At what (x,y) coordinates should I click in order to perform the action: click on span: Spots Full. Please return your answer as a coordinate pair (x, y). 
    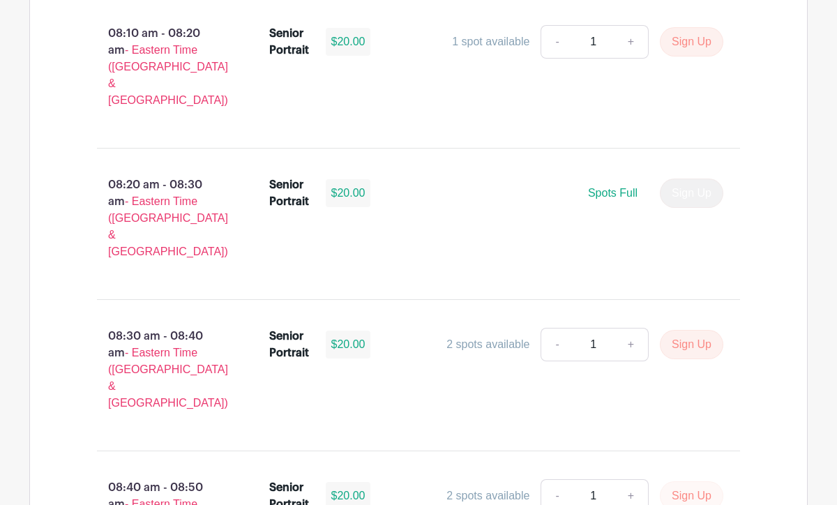
    Looking at the image, I should click on (612, 192).